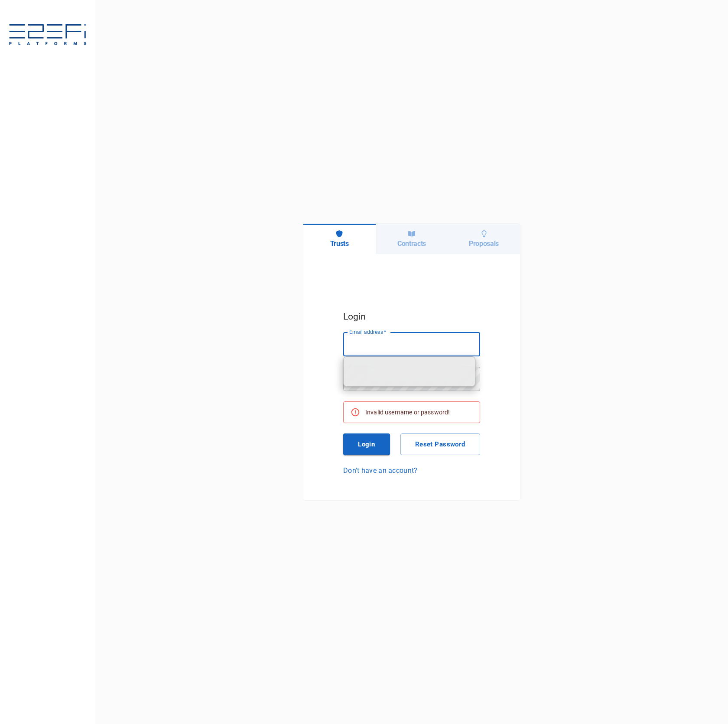 The width and height of the screenshot is (728, 724). What do you see at coordinates (412, 317) in the screenshot?
I see `h5: Login` at bounding box center [412, 317].